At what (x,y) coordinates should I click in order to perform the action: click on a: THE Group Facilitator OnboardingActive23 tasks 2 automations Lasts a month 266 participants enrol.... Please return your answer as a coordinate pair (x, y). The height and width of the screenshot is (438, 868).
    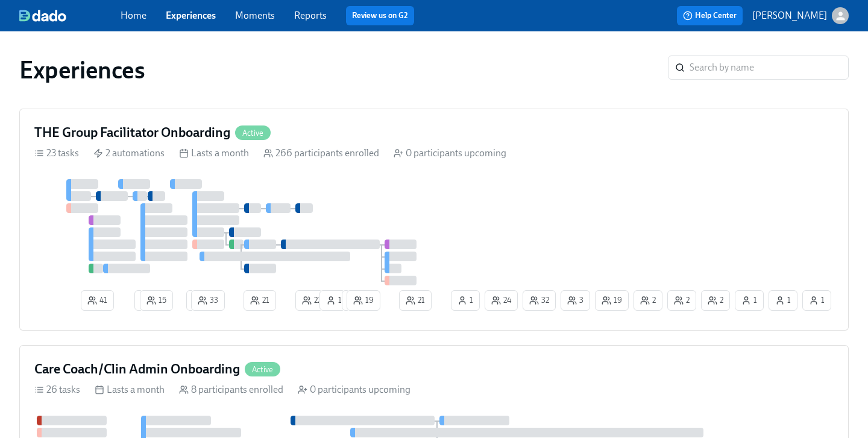
    Looking at the image, I should click on (434, 219).